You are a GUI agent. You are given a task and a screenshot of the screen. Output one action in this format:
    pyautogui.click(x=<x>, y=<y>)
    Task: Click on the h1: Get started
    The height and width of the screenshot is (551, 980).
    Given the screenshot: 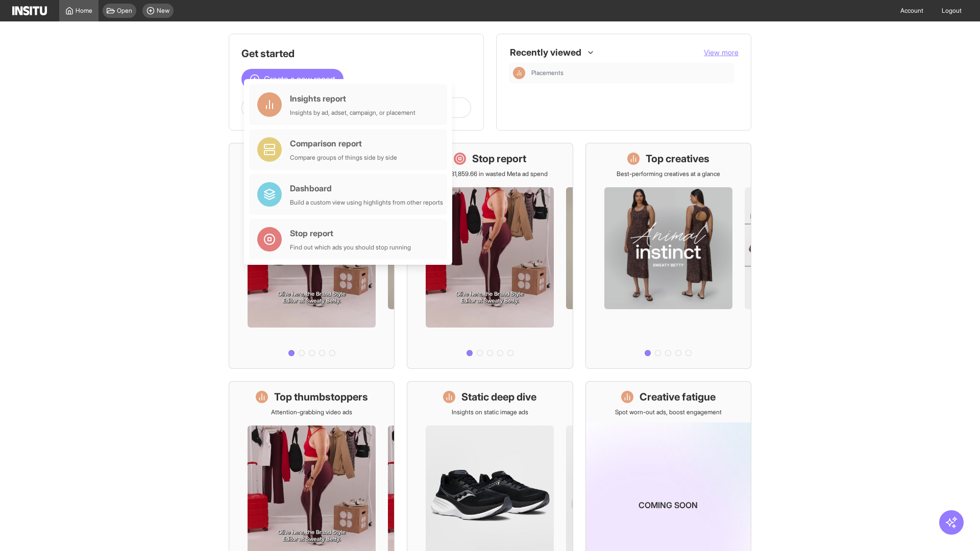 What is the action you would take?
    pyautogui.click(x=356, y=54)
    